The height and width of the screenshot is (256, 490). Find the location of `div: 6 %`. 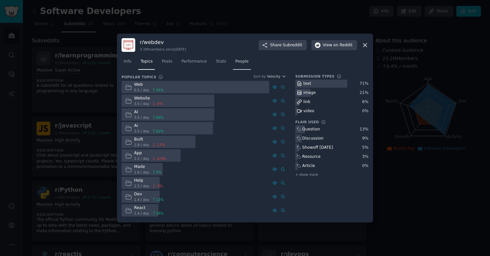

div: 6 % is located at coordinates (365, 102).